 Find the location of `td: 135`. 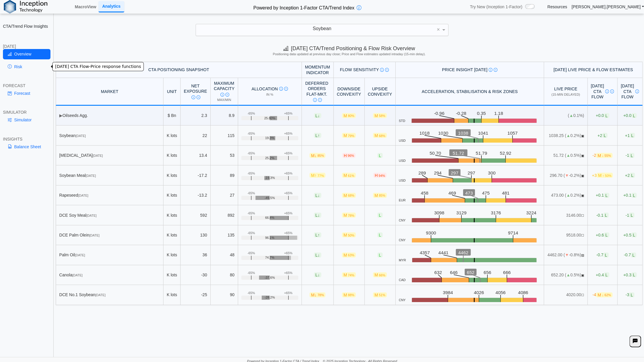

td: 135 is located at coordinates (224, 235).